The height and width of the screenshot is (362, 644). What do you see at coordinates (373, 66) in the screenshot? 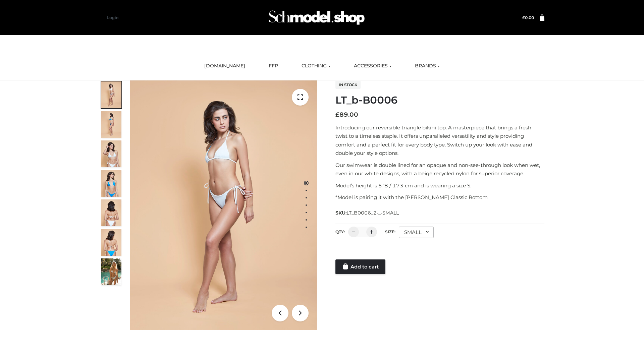
I see `a: ACCESSORIES` at bounding box center [373, 66].